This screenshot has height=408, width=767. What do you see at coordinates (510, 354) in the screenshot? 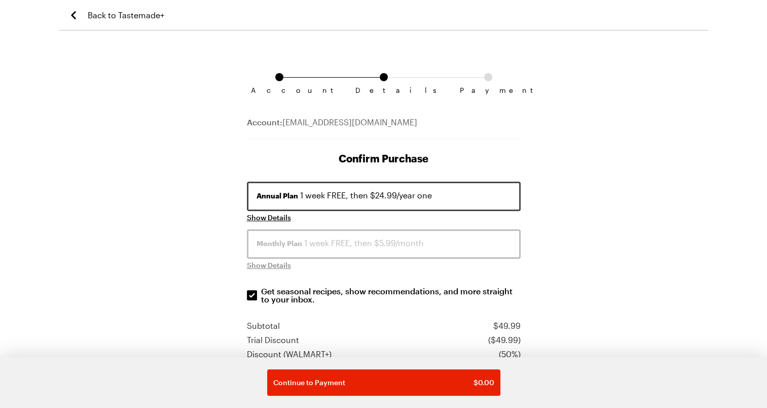
I see `div: ( 50% )` at bounding box center [510, 354].